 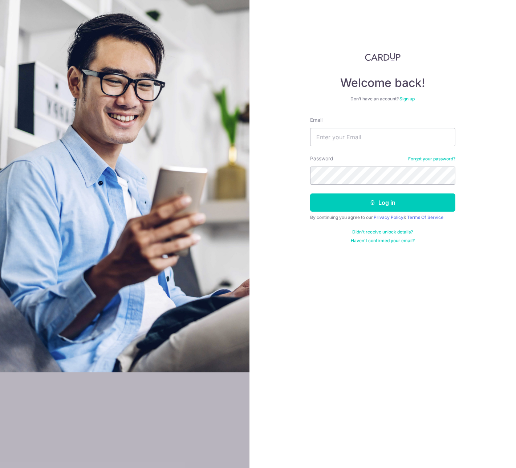 I want to click on a: Sign up, so click(x=407, y=98).